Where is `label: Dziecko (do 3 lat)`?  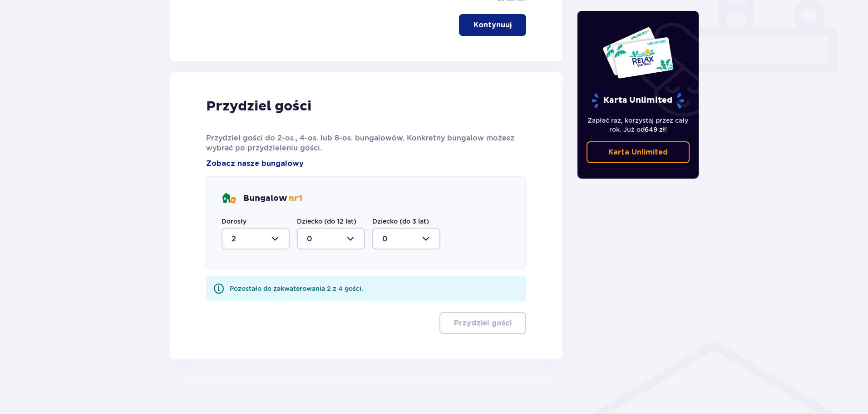
label: Dziecko (do 3 lat) is located at coordinates (400, 221).